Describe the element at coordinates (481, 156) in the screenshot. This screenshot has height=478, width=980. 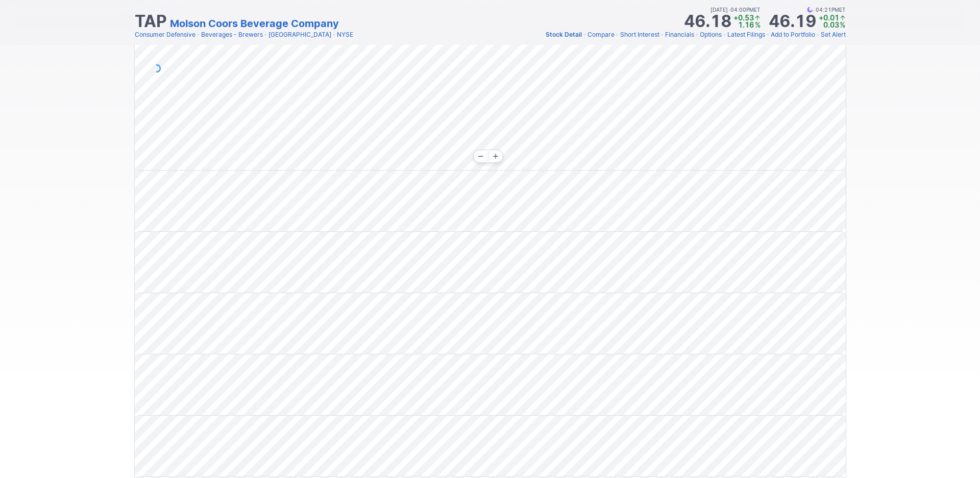
I see `button: Zoom out` at that location.